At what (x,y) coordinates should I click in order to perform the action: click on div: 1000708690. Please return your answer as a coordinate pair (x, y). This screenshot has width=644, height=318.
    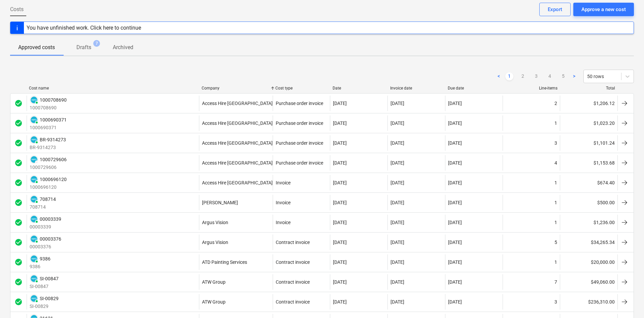
    Looking at the image, I should click on (53, 100).